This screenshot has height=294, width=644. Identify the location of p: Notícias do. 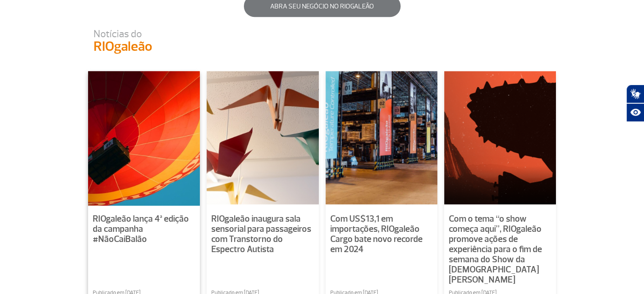
(146, 34).